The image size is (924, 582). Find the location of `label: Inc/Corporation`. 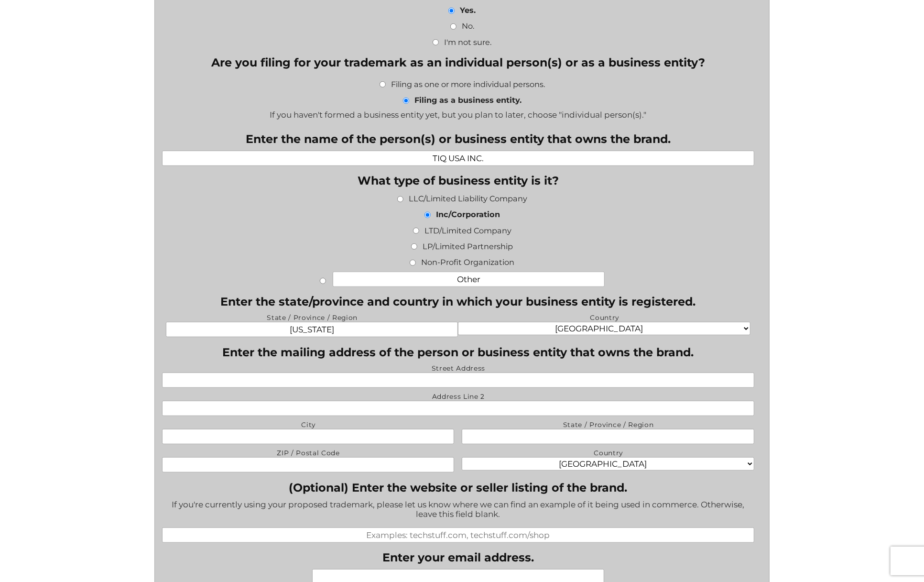

label: Inc/Corporation is located at coordinates (468, 214).